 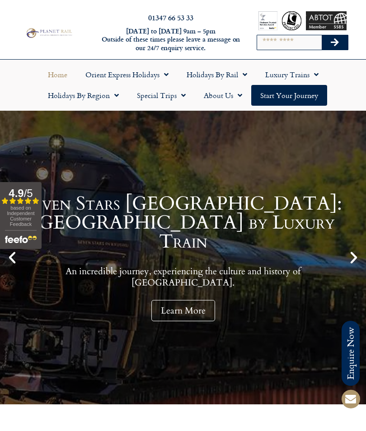 I want to click on a: Special Trips, so click(x=161, y=95).